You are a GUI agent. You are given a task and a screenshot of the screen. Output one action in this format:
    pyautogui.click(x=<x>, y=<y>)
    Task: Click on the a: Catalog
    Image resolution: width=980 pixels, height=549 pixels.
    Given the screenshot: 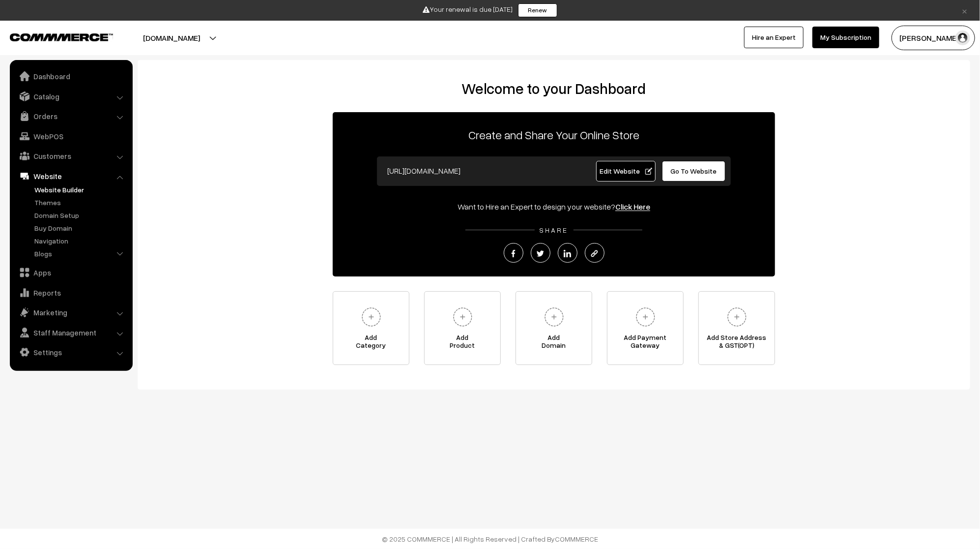 What is the action you would take?
    pyautogui.click(x=71, y=97)
    